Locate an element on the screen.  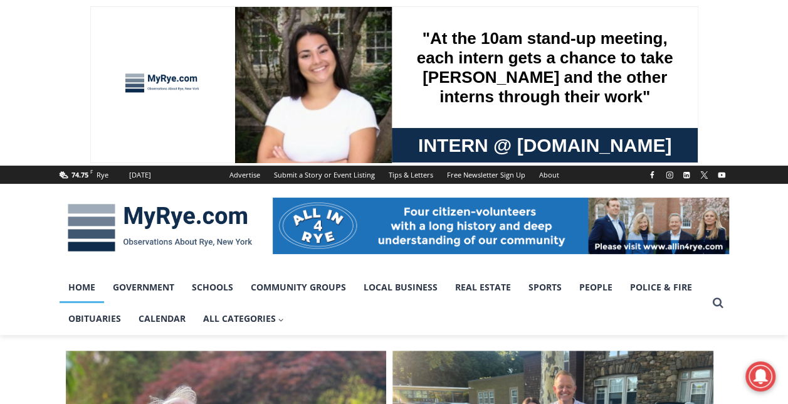
a: Government is located at coordinates (144, 287).